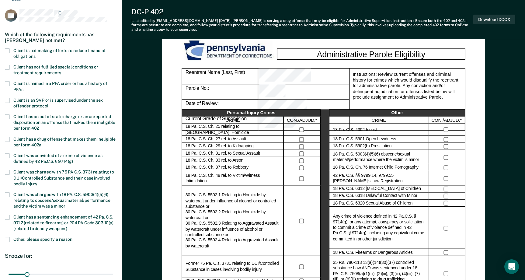  I want to click on button: Download DOCX, so click(494, 19).